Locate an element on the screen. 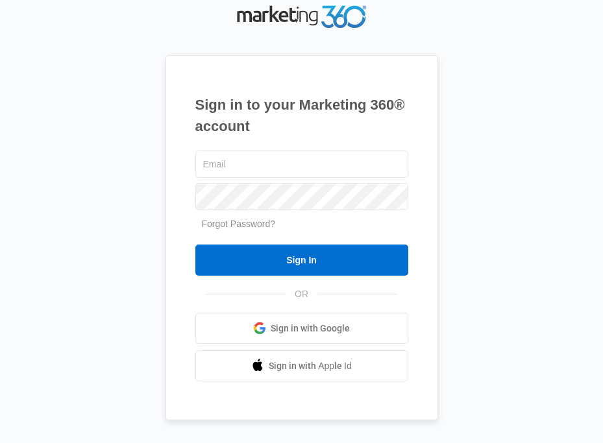 The height and width of the screenshot is (443, 603). span: Sign in with Google is located at coordinates (310, 328).